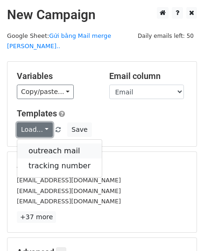  Describe the element at coordinates (80, 130) in the screenshot. I see `button: Save` at that location.